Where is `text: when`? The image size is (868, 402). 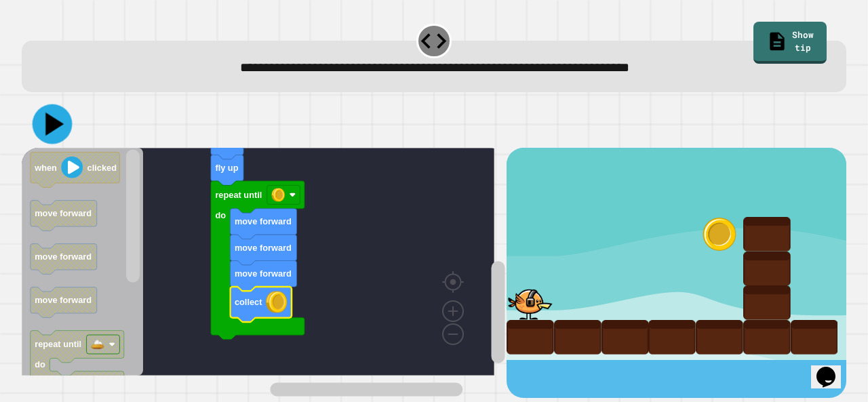
text: when is located at coordinates (45, 168).